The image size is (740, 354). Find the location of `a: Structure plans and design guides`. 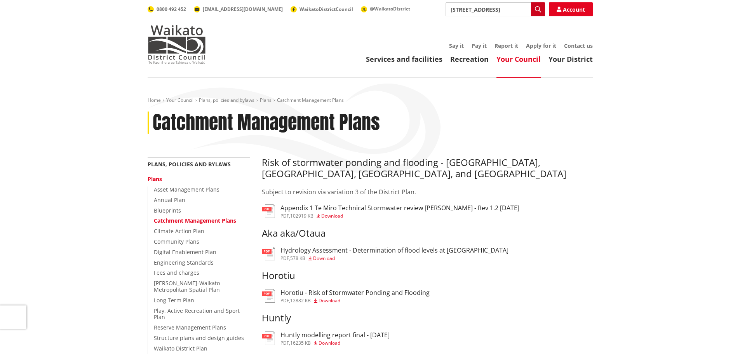

a: Structure plans and design guides is located at coordinates (199, 337).